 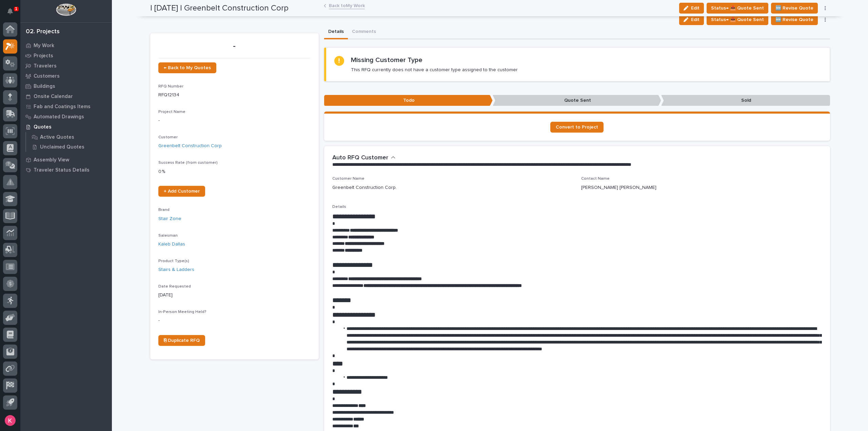 I want to click on a: Kaleb Dallas, so click(x=172, y=245).